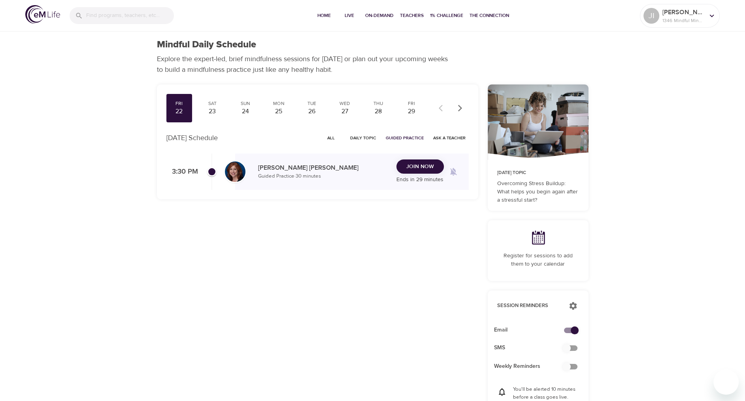  What do you see at coordinates (349, 15) in the screenshot?
I see `span: Live` at bounding box center [349, 15].